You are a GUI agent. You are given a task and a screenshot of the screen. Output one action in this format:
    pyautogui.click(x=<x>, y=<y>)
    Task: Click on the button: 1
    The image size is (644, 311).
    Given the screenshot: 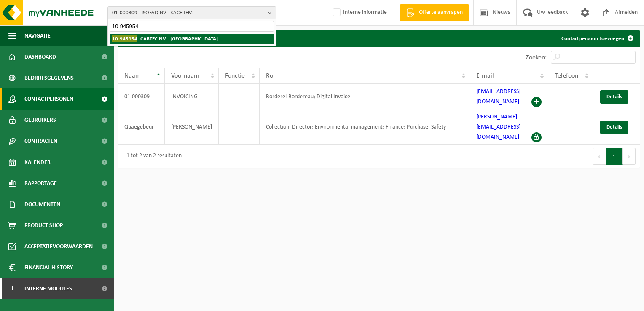 What is the action you would take?
    pyautogui.click(x=614, y=156)
    